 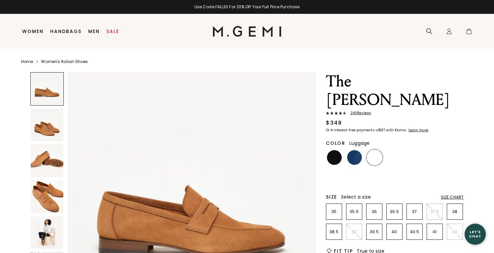 What do you see at coordinates (334, 178) in the screenshot?
I see `img: Dark Chocolate` at bounding box center [334, 178].